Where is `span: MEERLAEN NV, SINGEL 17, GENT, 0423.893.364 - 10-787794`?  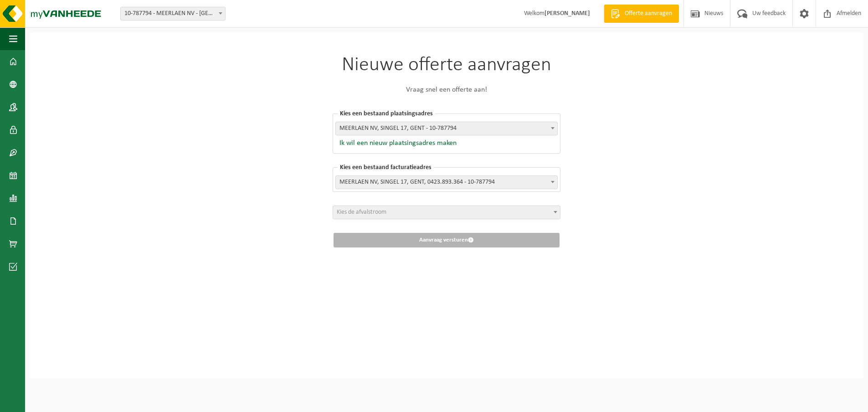 span: MEERLAEN NV, SINGEL 17, GENT, 0423.893.364 - 10-787794 is located at coordinates (446, 182).